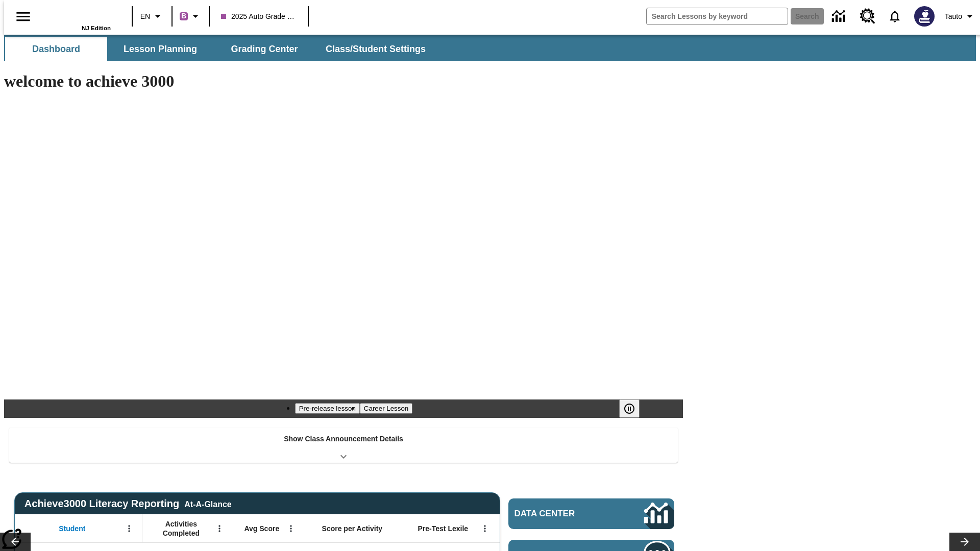  I want to click on span: Lesson Planning, so click(161, 49).